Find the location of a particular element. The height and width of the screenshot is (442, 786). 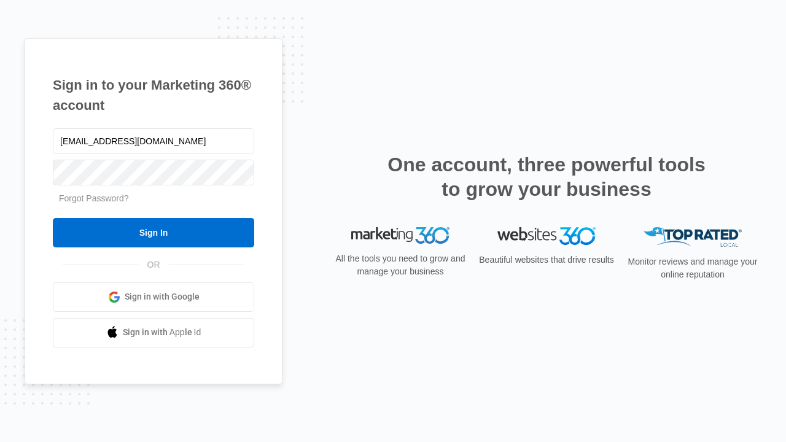

img: Top Rated Local is located at coordinates (693, 237).